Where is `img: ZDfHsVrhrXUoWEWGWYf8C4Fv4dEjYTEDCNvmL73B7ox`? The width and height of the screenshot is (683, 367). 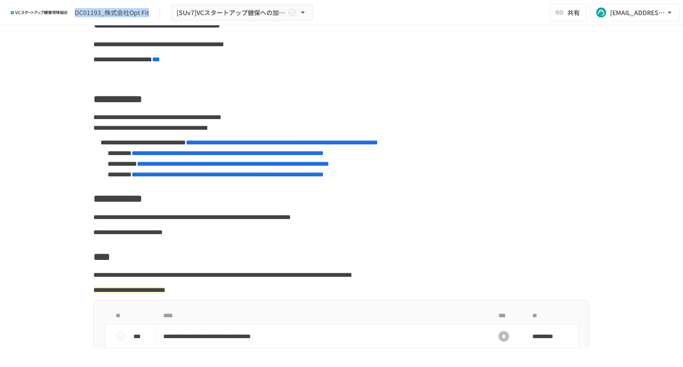 img: ZDfHsVrhrXUoWEWGWYf8C4Fv4dEjYTEDCNvmL73B7ox is located at coordinates (39, 12).